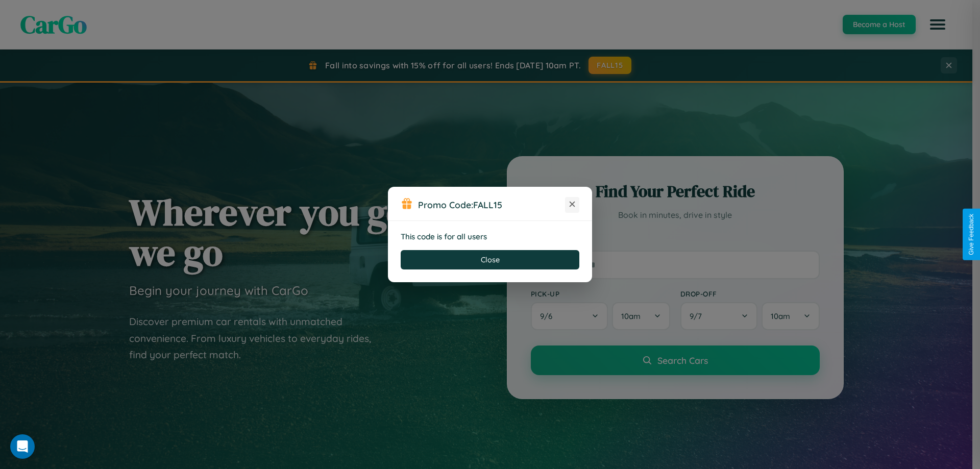 The height and width of the screenshot is (469, 980). I want to click on button: Close, so click(490, 260).